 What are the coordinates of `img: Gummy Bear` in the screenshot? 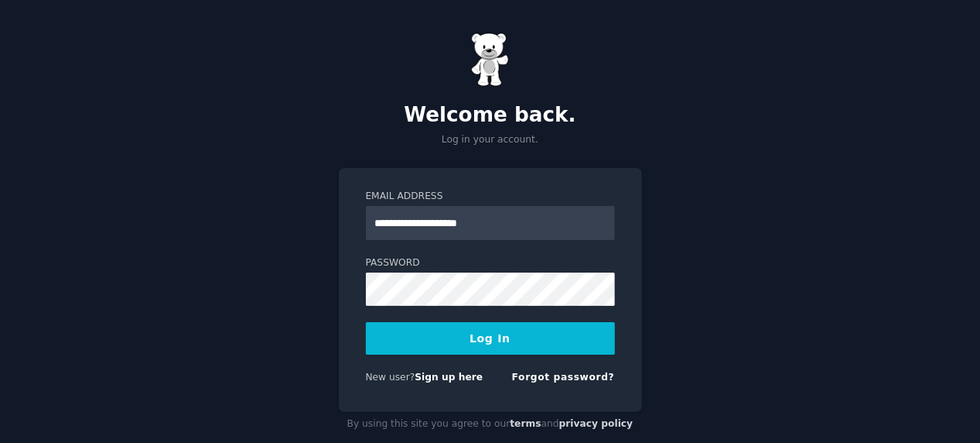 It's located at (490, 60).